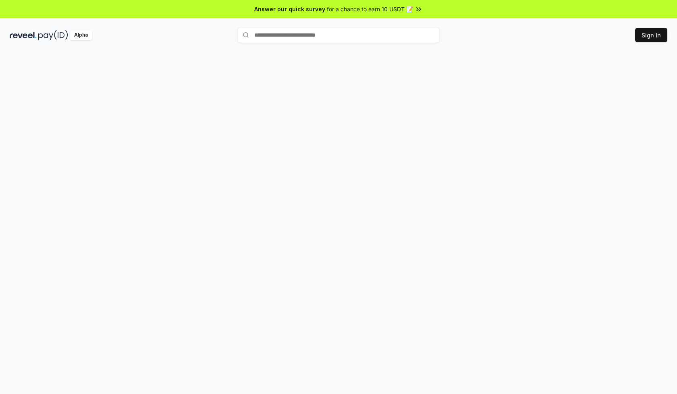 The height and width of the screenshot is (394, 677). What do you see at coordinates (370, 9) in the screenshot?
I see `span: for a chance to earn 10 USDT 📝` at bounding box center [370, 9].